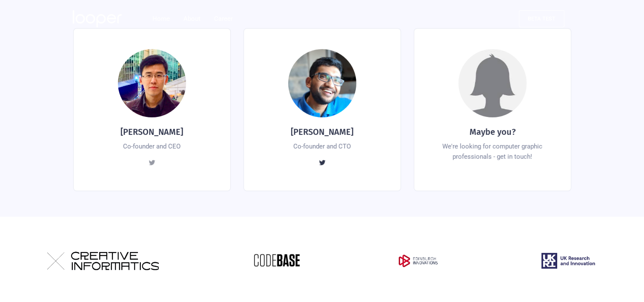 The image size is (644, 302). Describe the element at coordinates (224, 19) in the screenshot. I see `a: Career` at that location.